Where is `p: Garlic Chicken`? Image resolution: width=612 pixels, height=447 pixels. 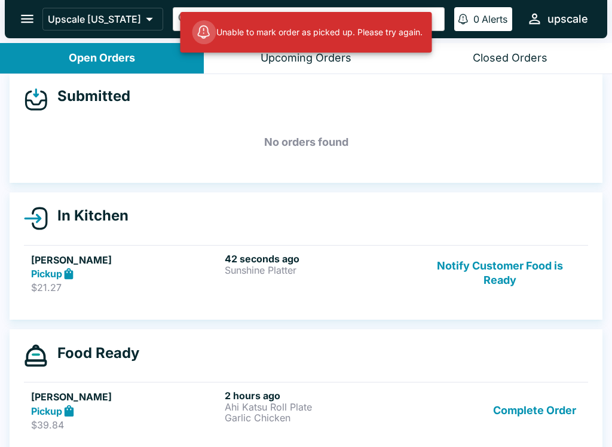
p: Garlic Chicken is located at coordinates (319, 418).